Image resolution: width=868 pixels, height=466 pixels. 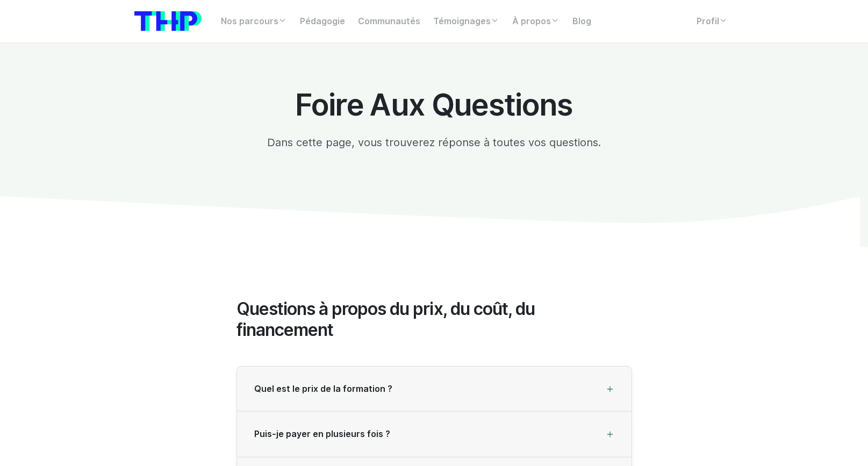 I want to click on h1: Foire Aux Questions, so click(x=434, y=105).